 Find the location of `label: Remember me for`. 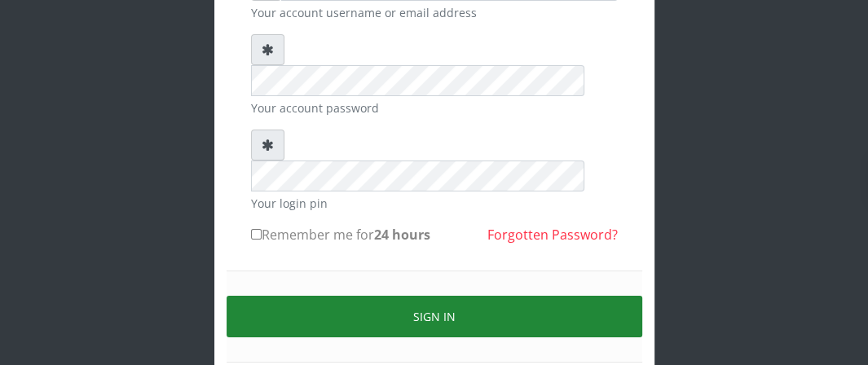

label: Remember me for is located at coordinates (341, 235).